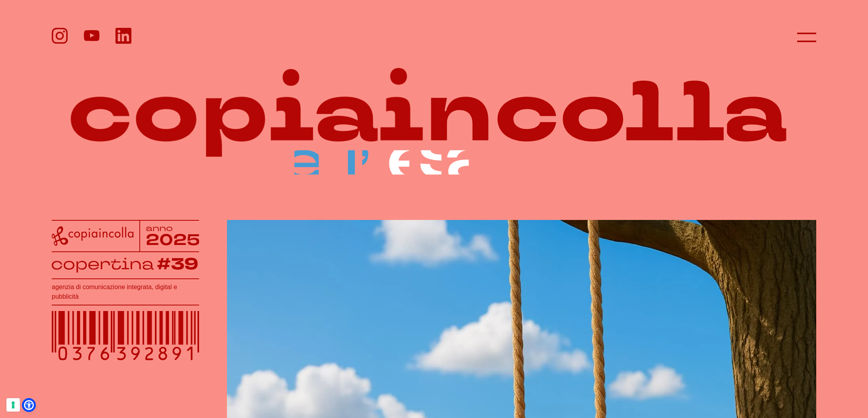  I want to click on tspan: #39, so click(178, 264).